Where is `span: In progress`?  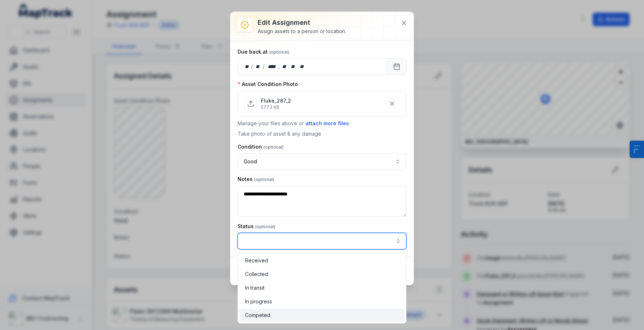
span: In progress is located at coordinates (258, 301).